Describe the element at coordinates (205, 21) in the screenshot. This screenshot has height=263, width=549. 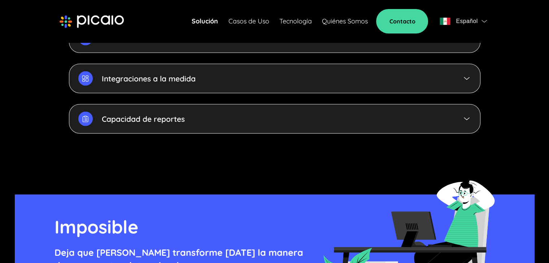
I see `a: Solución` at that location.